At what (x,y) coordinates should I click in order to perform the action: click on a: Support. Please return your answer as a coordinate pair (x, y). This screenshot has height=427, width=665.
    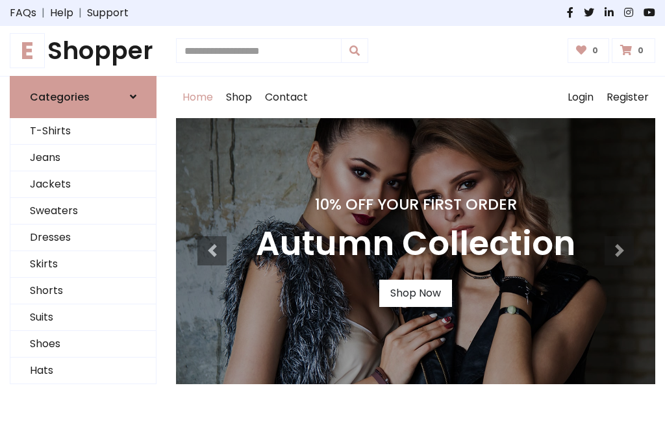
    Looking at the image, I should click on (108, 13).